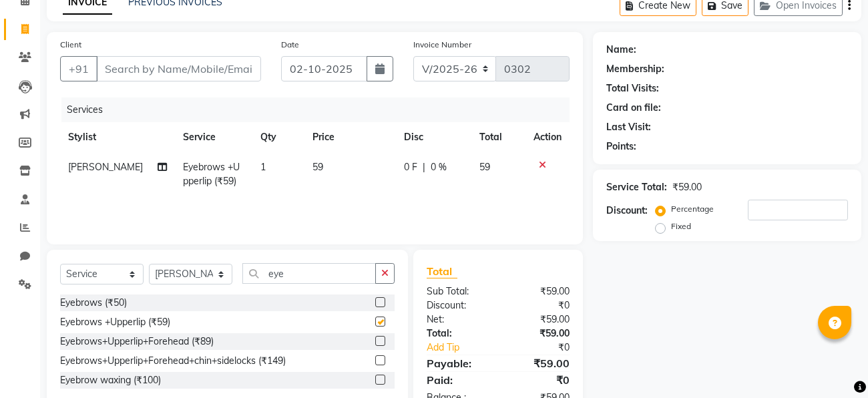 The width and height of the screenshot is (868, 398). What do you see at coordinates (309, 273) in the screenshot?
I see `input: Search or Scan` at bounding box center [309, 273].